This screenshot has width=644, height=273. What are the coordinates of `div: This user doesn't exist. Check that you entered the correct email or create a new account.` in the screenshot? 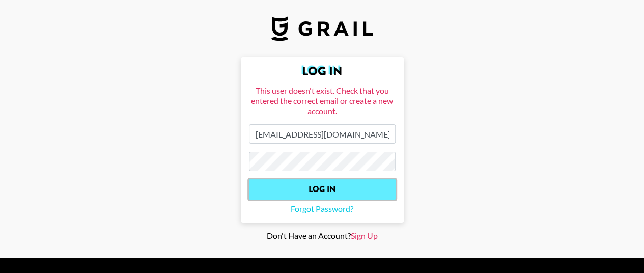 It's located at (323, 101).